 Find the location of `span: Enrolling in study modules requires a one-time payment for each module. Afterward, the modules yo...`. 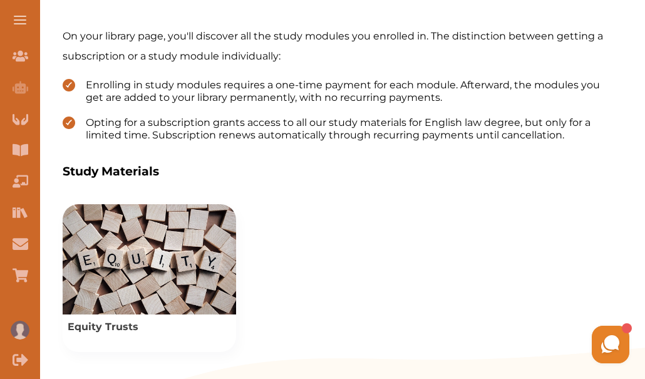

span: Enrolling in study modules requires a one-time payment for each module. Afterward, the modules yo... is located at coordinates (349, 91).